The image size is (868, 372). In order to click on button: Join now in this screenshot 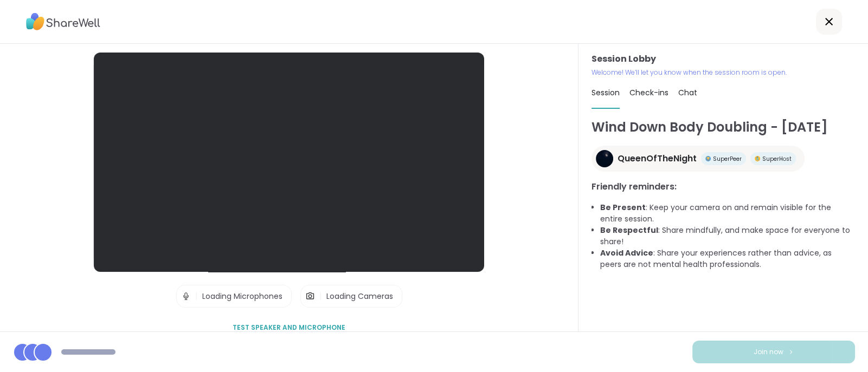, I will do `click(773, 352)`.